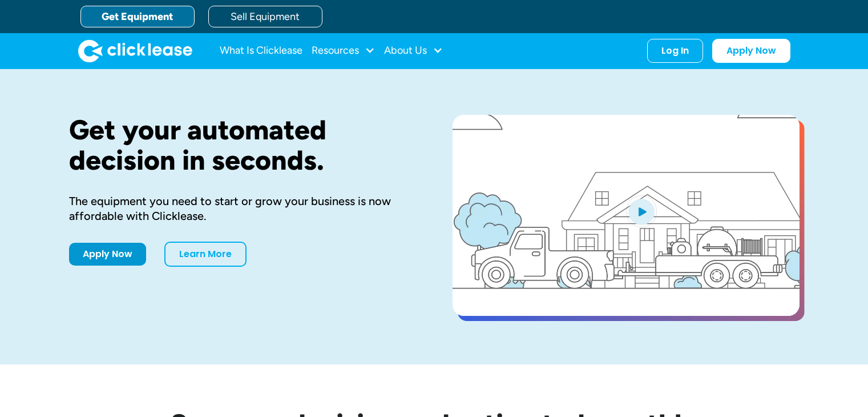 This screenshot has height=417, width=868. I want to click on h1: Get your automated decision in seconds., so click(242, 145).